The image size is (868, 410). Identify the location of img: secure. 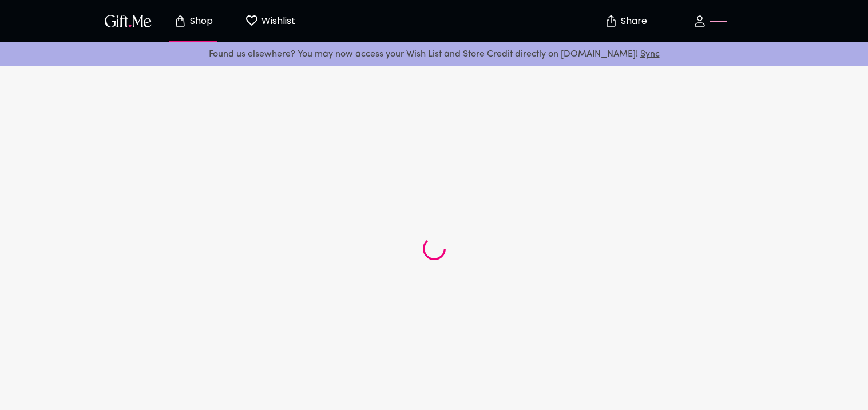
(611, 22).